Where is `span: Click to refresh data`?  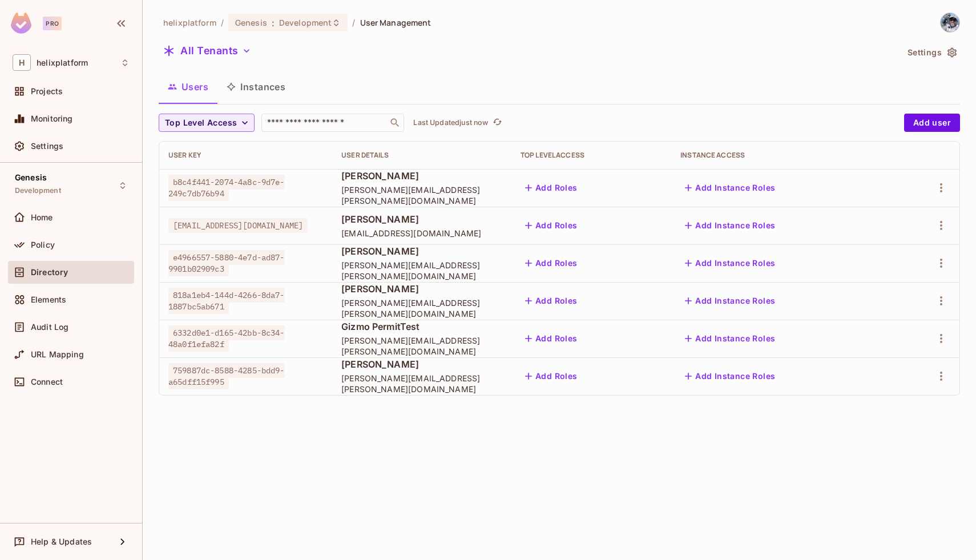 span: Click to refresh data is located at coordinates (496, 123).